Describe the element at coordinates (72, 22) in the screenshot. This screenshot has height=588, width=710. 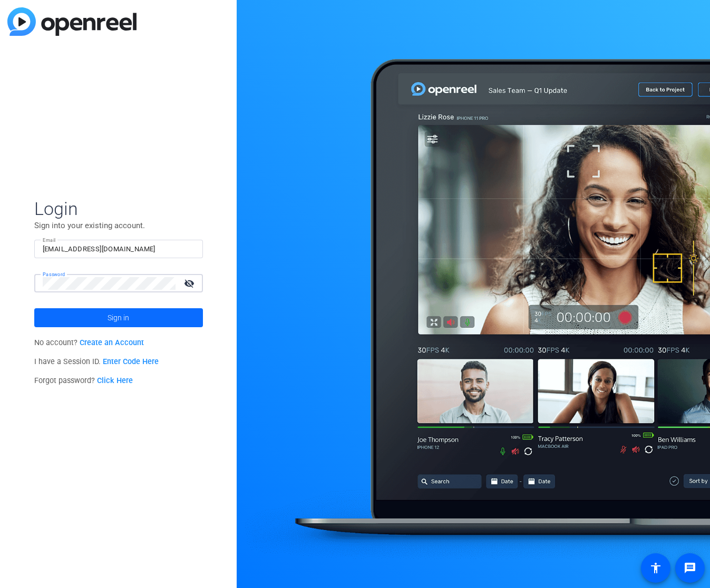
I see `img: blue-gradient.svg` at that location.